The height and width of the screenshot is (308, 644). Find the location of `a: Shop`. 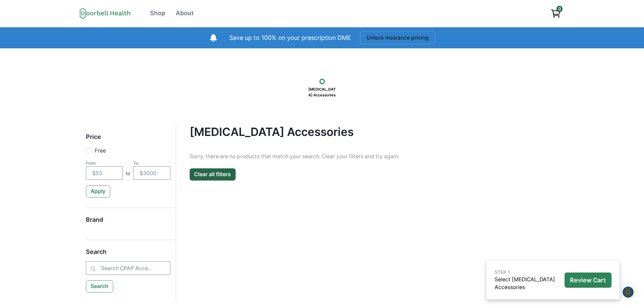

a: Shop is located at coordinates (158, 13).